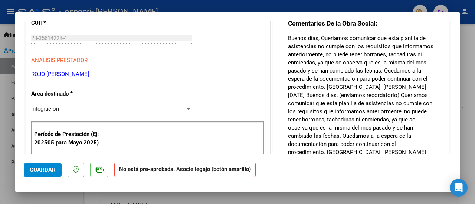  Describe the element at coordinates (185, 170) in the screenshot. I see `strong: No está pre-aprobada. Asocie legajo (botón amarillo)` at that location.